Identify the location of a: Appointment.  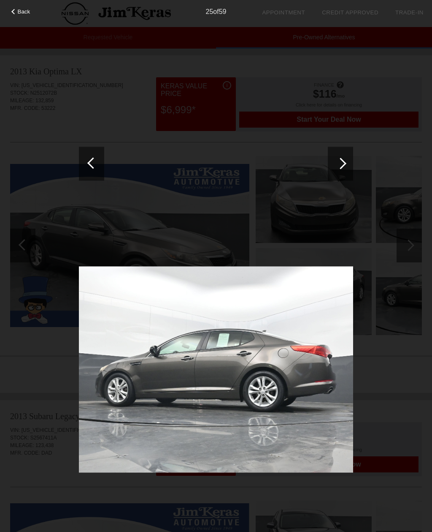
(284, 12).